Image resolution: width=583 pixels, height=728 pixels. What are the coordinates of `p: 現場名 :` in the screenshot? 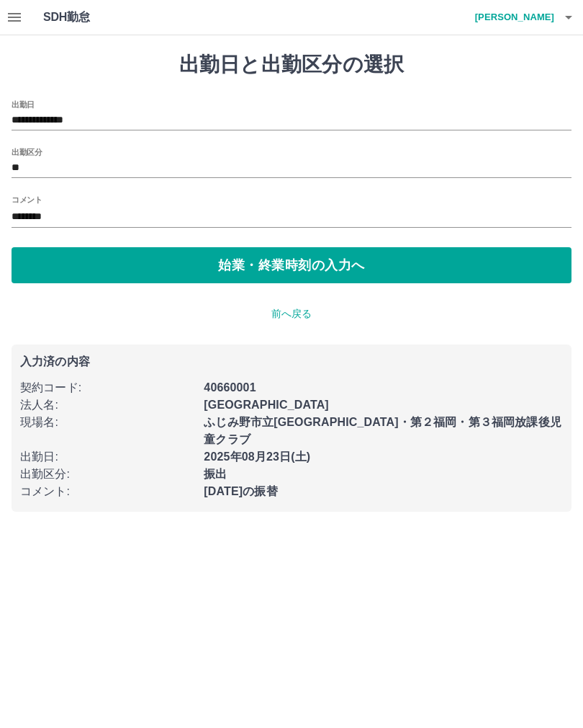 It's located at (107, 423).